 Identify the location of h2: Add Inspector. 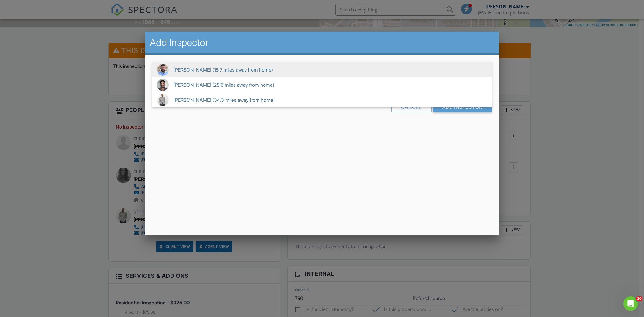
(322, 42).